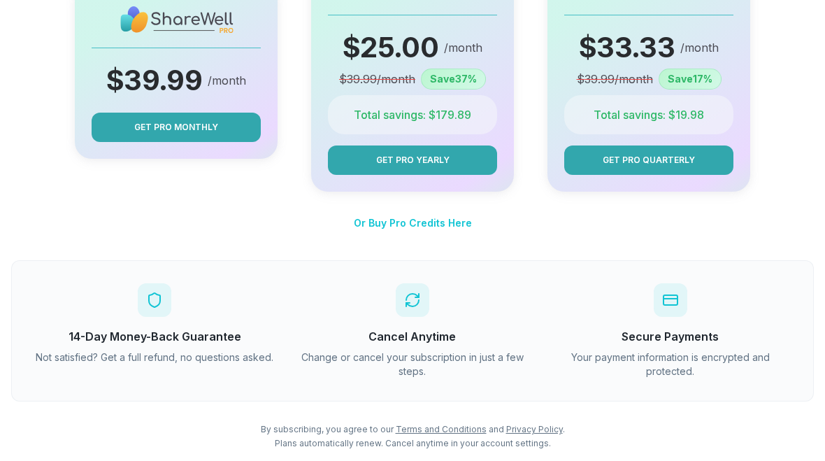  What do you see at coordinates (649, 160) in the screenshot?
I see `span: Get Pro Quarterly` at bounding box center [649, 160].